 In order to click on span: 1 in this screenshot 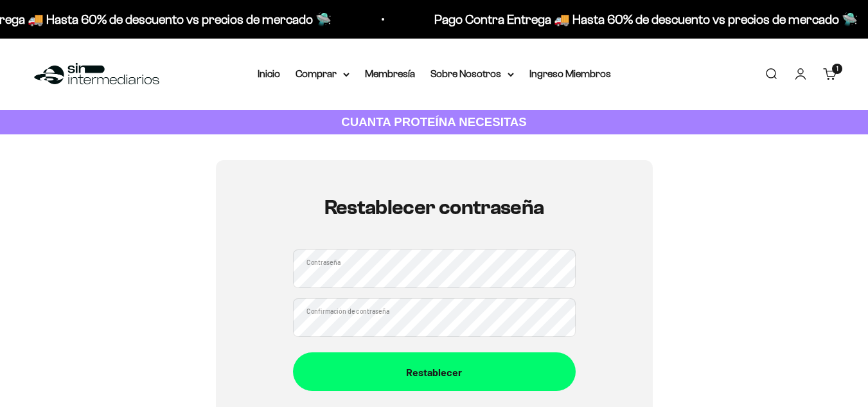, I will do `click(837, 68)`.